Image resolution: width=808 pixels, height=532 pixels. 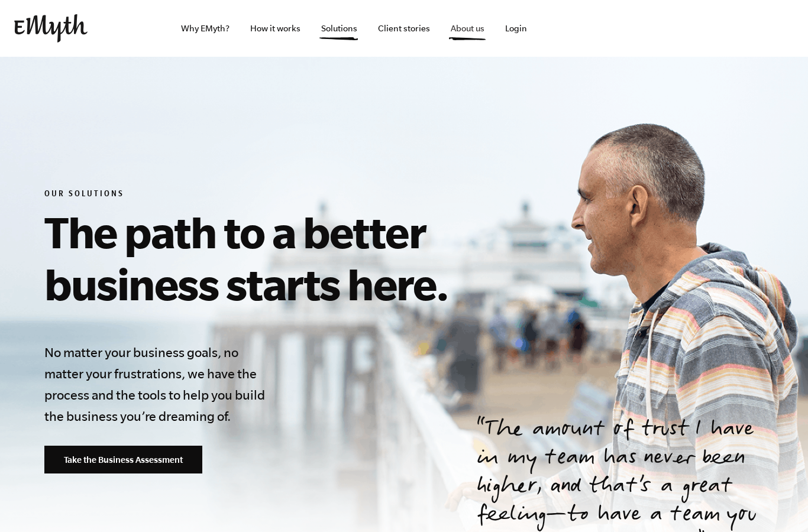 What do you see at coordinates (778, 504) in the screenshot?
I see `div: Chat Widget` at bounding box center [778, 504].